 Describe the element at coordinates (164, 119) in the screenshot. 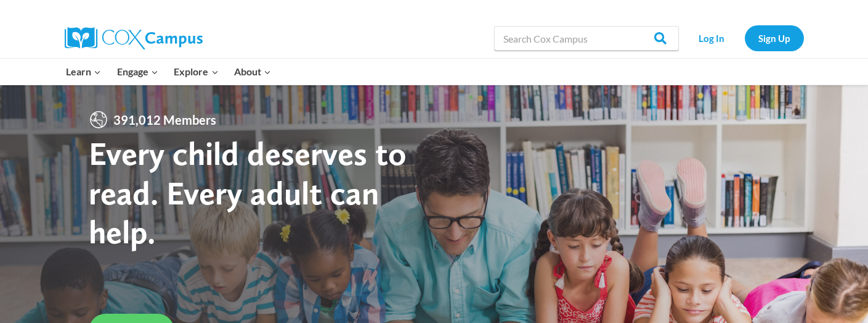

I see `span: 391,012 Members` at that location.